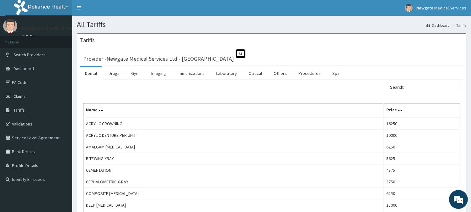  Describe the element at coordinates (234, 123) in the screenshot. I see `td: ACRYLIC CROWNING` at that location.